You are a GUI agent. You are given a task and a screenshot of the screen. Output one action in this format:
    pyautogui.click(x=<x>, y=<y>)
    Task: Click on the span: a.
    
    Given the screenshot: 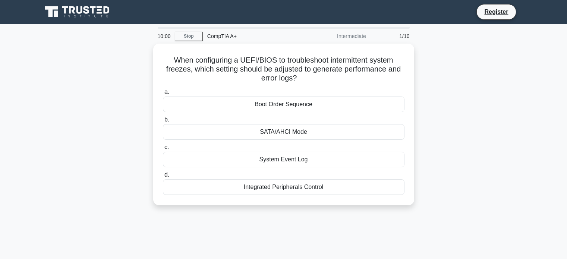 What is the action you would take?
    pyautogui.click(x=166, y=92)
    